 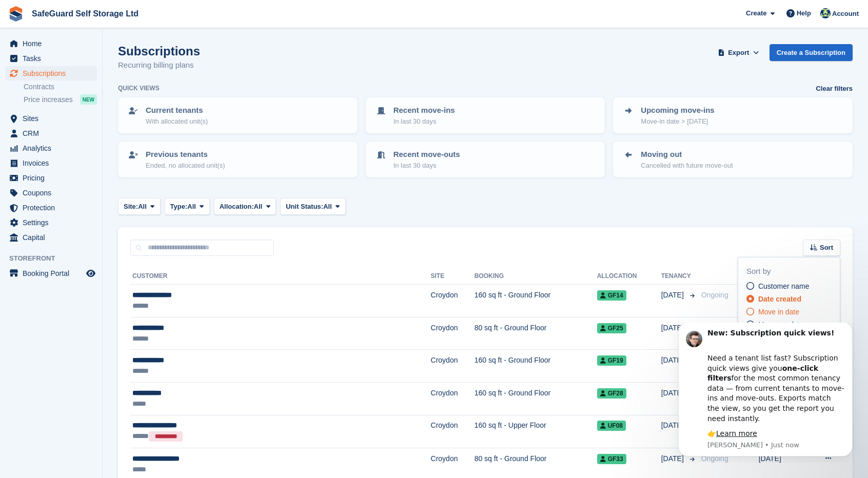 I want to click on span: Coupons, so click(x=54, y=193).